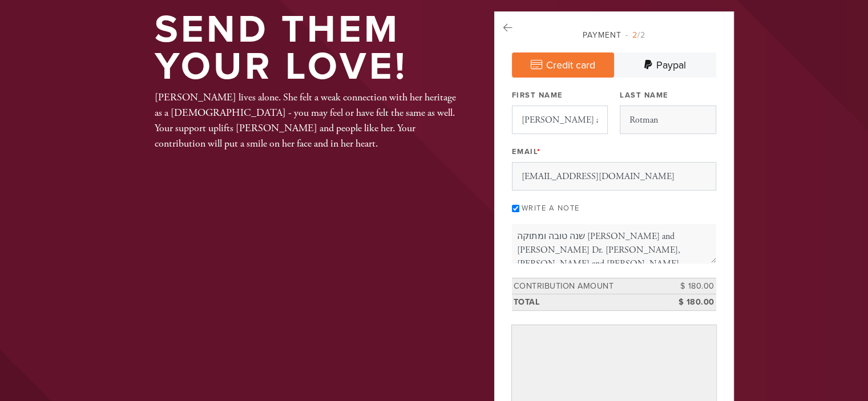 The height and width of the screenshot is (401, 868). Describe the element at coordinates (589, 285) in the screenshot. I see `td: Contribution Amount` at that location.